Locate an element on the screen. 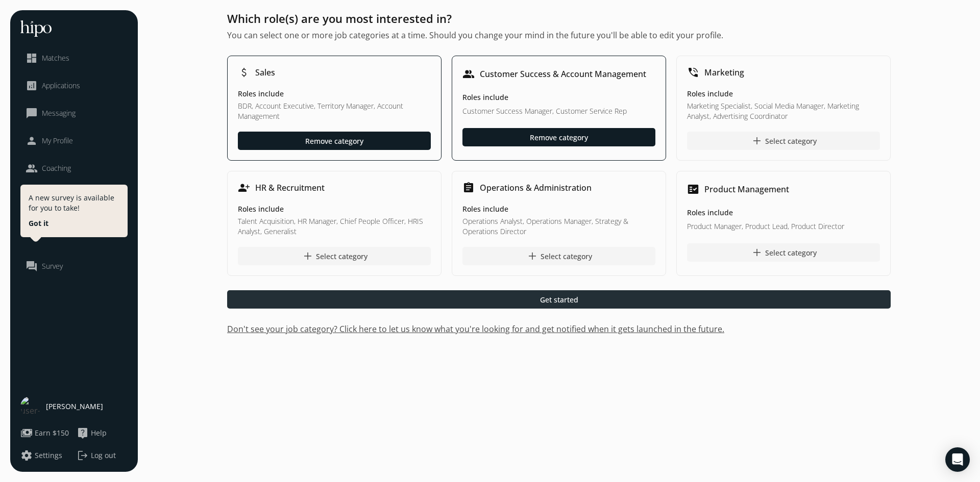 This screenshot has width=980, height=482. button: paymentsEarn $150 is located at coordinates (44, 433).